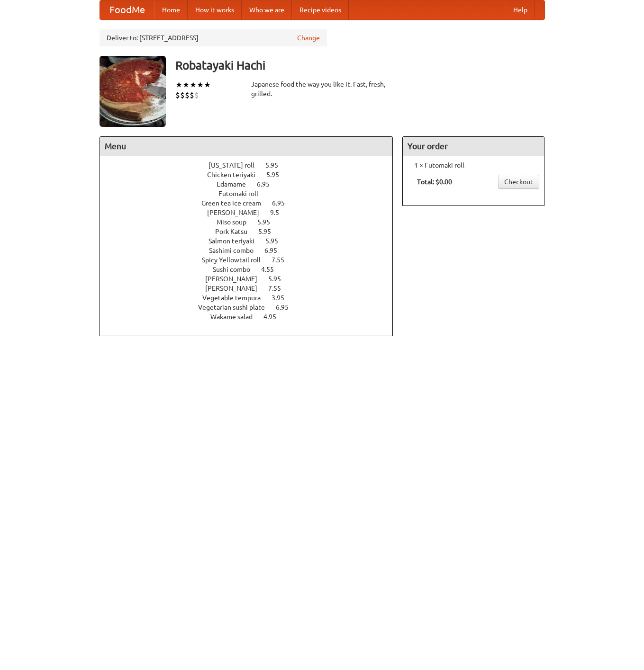 This screenshot has height=670, width=644. Describe the element at coordinates (251, 184) in the screenshot. I see `a: Edamame 6.95` at that location.